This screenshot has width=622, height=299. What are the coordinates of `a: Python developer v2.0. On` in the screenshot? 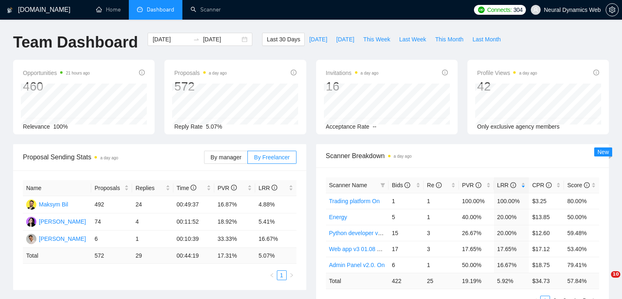 It's located at (363, 233).